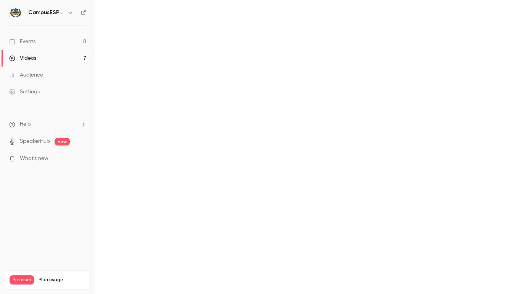 This screenshot has width=528, height=294. What do you see at coordinates (22, 280) in the screenshot?
I see `span: Premium` at bounding box center [22, 280].